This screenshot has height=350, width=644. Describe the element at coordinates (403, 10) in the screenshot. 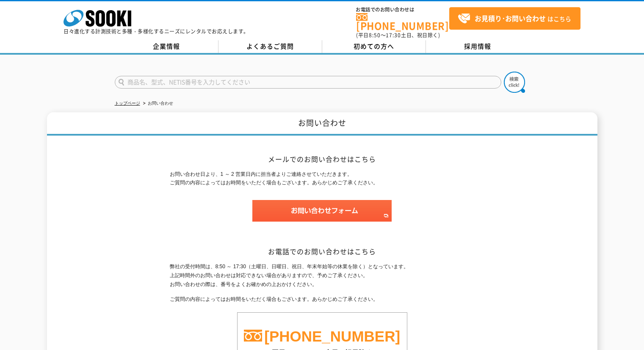

I see `span: お電話でのお問い合わせは` at that location.